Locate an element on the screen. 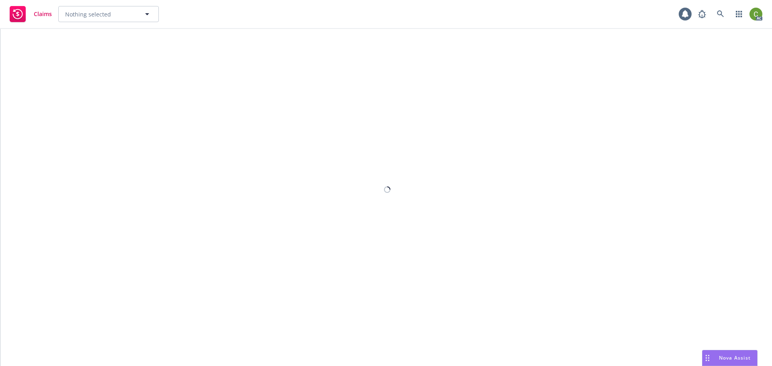  button: Nova Assist is located at coordinates (730, 358).